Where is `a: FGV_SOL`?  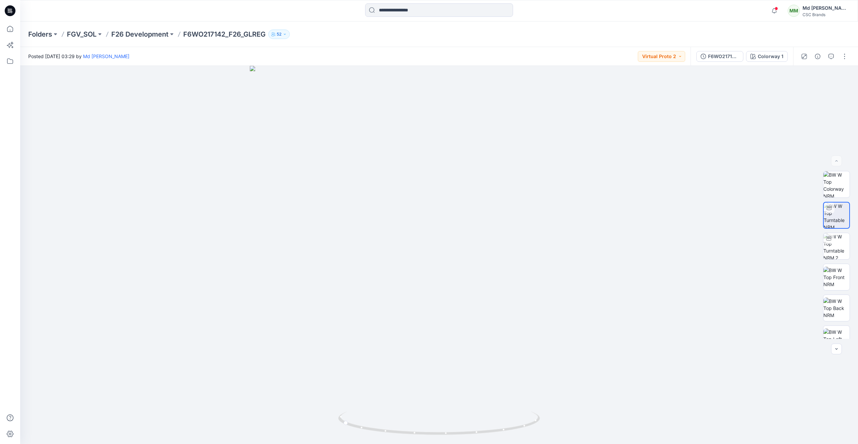 a: FGV_SOL is located at coordinates (82, 34).